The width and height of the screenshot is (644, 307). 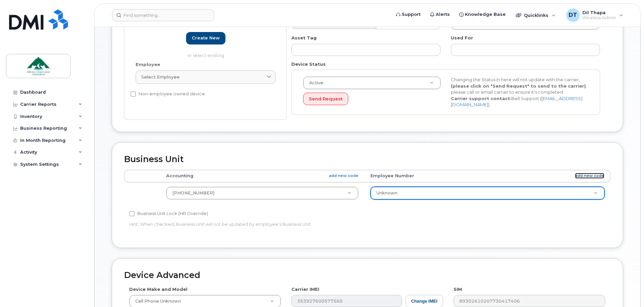 What do you see at coordinates (488, 193) in the screenshot?
I see `a: Unknown` at bounding box center [488, 193].